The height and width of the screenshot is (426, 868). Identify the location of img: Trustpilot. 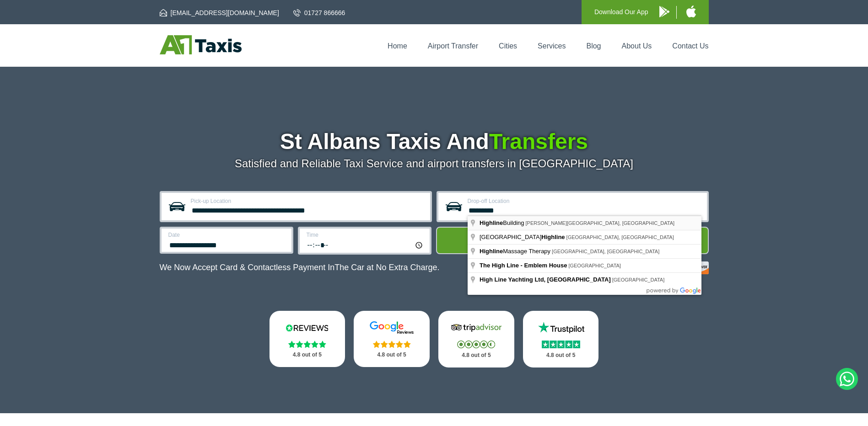
(561, 328).